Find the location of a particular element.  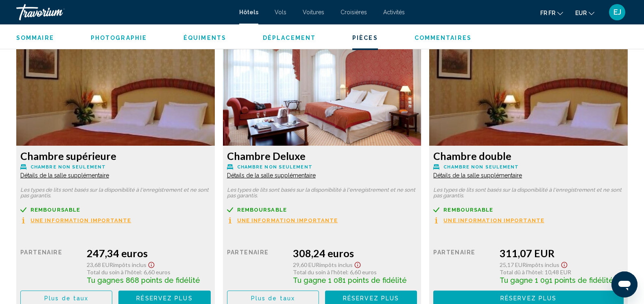

span: Équiments is located at coordinates (205, 38).